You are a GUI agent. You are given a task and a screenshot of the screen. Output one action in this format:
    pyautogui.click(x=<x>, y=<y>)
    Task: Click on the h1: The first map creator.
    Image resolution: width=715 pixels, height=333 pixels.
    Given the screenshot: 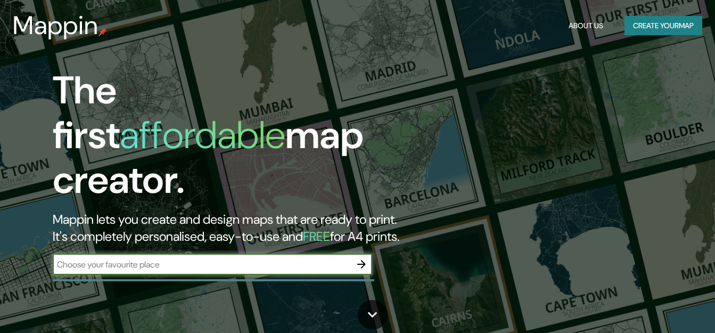 What is the action you would take?
    pyautogui.click(x=232, y=140)
    